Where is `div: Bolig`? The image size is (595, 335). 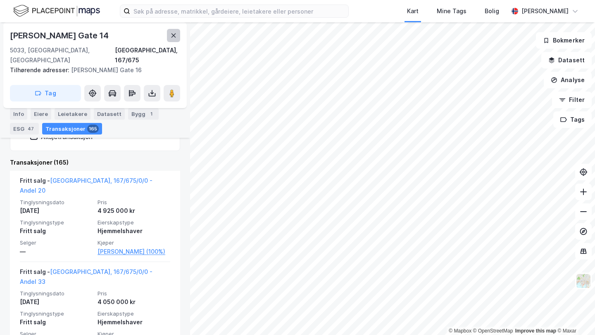 div: Bolig is located at coordinates (491, 11).